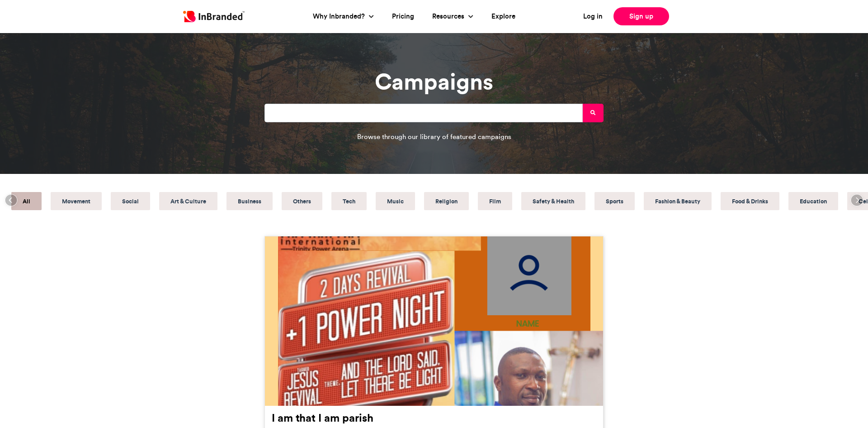 This screenshot has height=428, width=868. What do you see at coordinates (678, 201) in the screenshot?
I see `a: Fashion & Beauty` at bounding box center [678, 201].